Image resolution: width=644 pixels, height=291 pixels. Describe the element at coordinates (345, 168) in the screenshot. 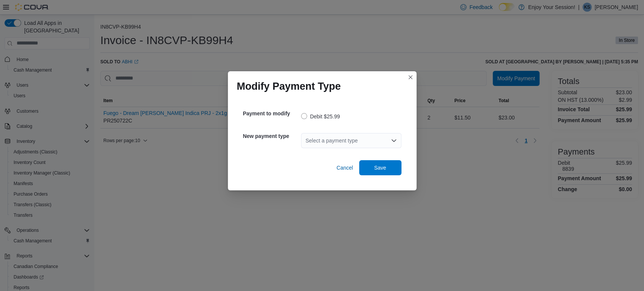

I see `span: Cancel` at that location.